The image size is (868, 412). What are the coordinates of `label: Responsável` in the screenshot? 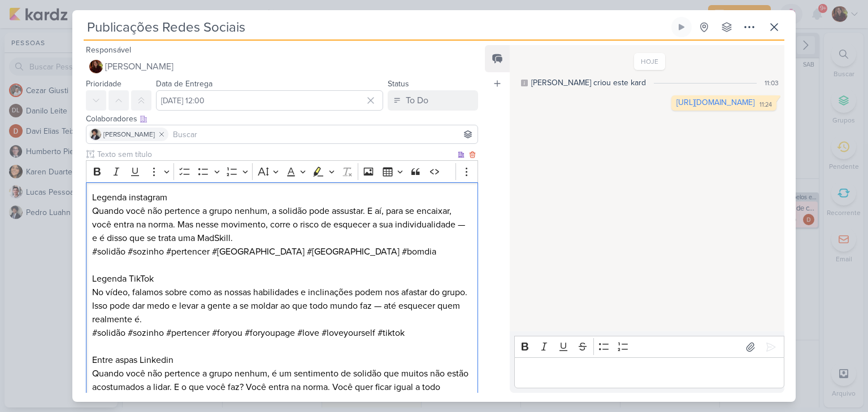 It's located at (108, 49).